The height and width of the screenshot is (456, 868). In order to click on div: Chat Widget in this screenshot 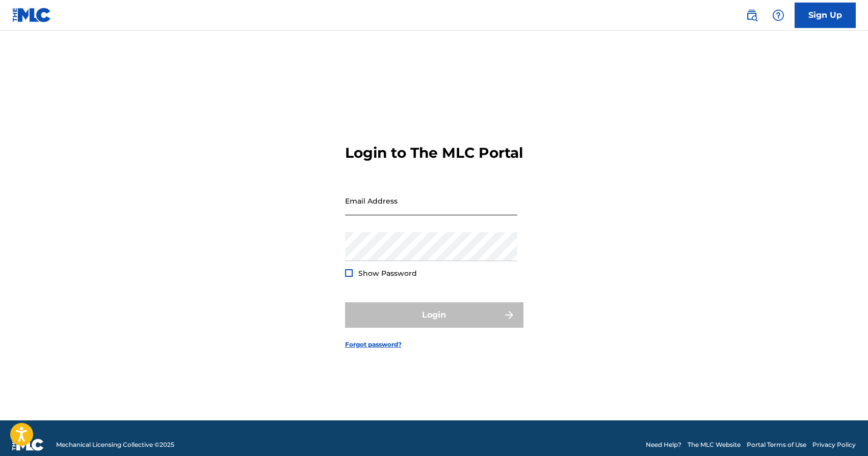, I will do `click(843, 432)`.